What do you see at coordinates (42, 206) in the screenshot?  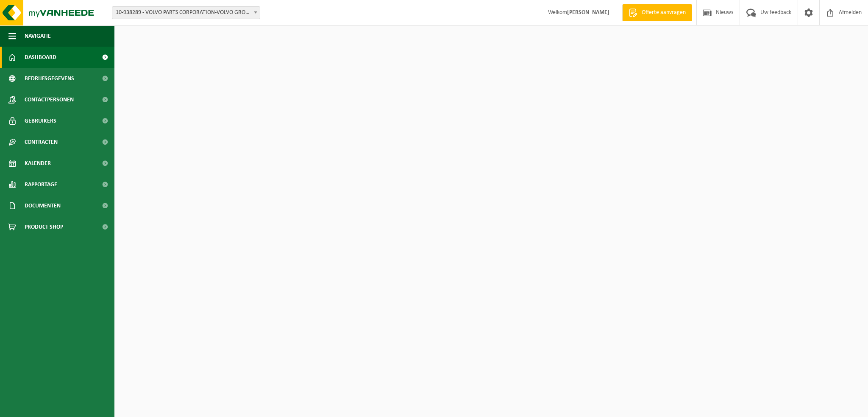 I see `span: Documenten` at bounding box center [42, 206].